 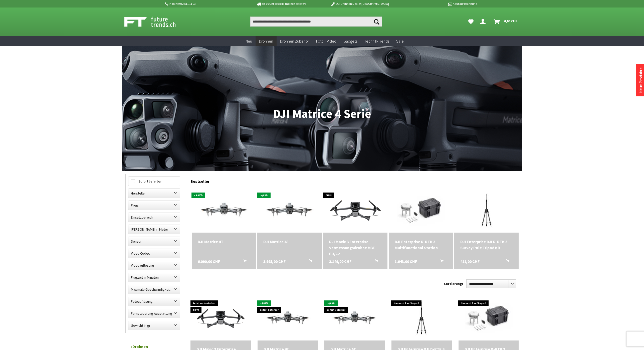 What do you see at coordinates (154, 290) in the screenshot?
I see `label: Maximale Geschwindigkeit in km/h` at bounding box center [154, 290].